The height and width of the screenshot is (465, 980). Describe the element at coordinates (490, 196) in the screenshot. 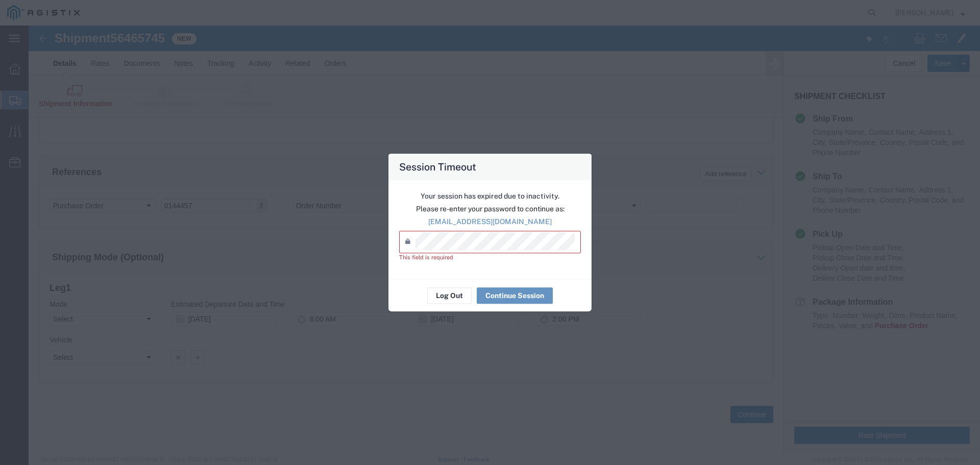

I see `p: Your session has expired due to inactivity.` at that location.